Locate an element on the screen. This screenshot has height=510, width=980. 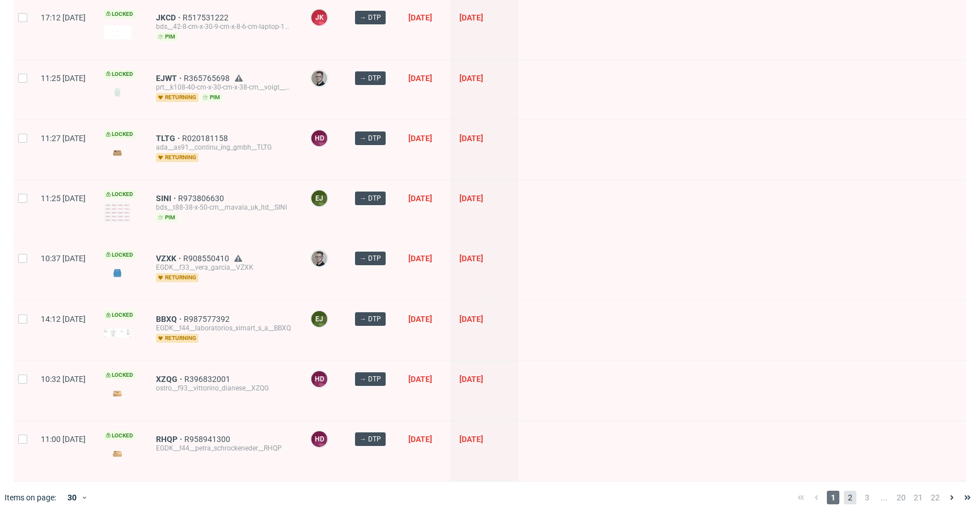
a: R987577392 is located at coordinates (208, 319).